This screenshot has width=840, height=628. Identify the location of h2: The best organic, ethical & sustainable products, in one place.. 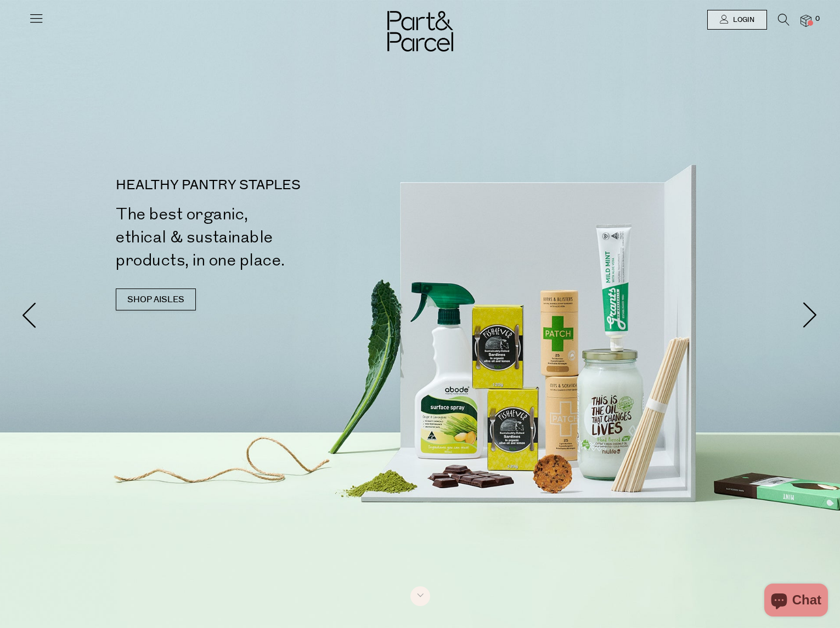
(270, 237).